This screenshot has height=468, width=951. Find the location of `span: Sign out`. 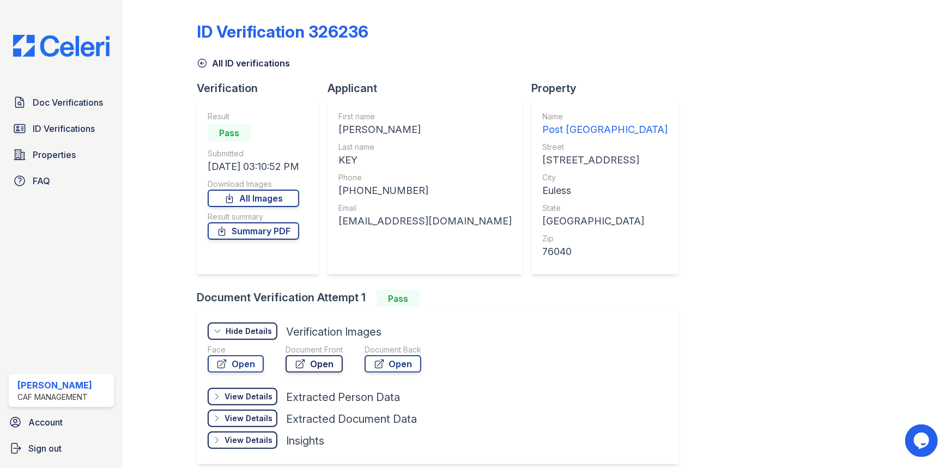

span: Sign out is located at coordinates (45, 449).